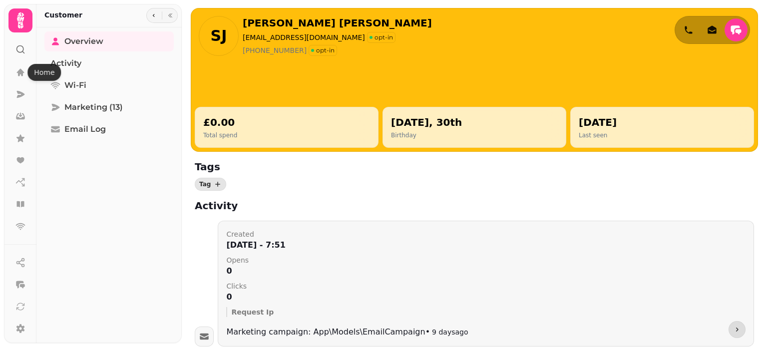  Describe the element at coordinates (219, 36) in the screenshot. I see `span: SJ` at that location.